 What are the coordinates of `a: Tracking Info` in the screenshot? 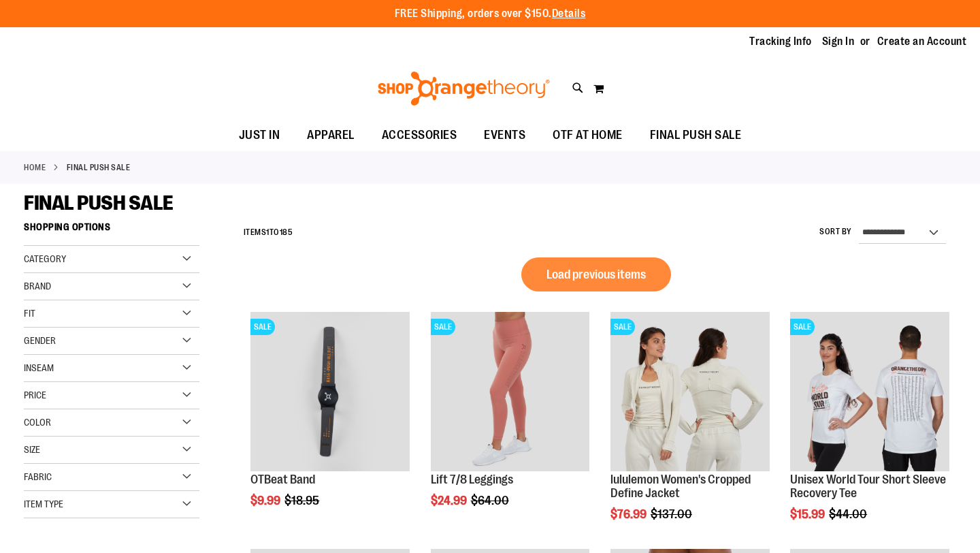 It's located at (780, 42).